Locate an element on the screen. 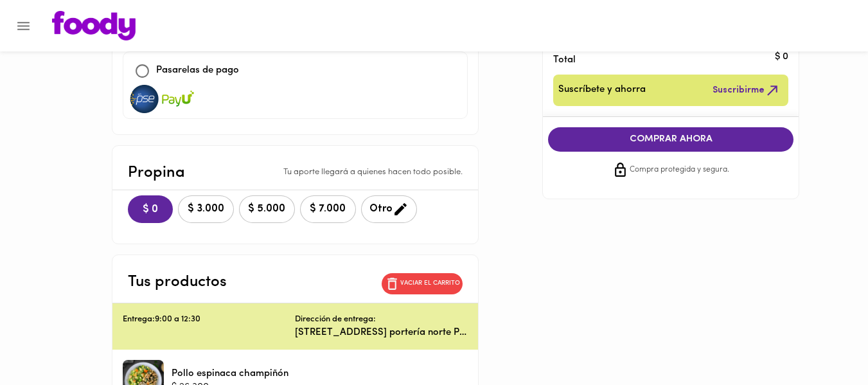 This screenshot has height=385, width=868. p: Pollo espinaca champiñón is located at coordinates (230, 373).